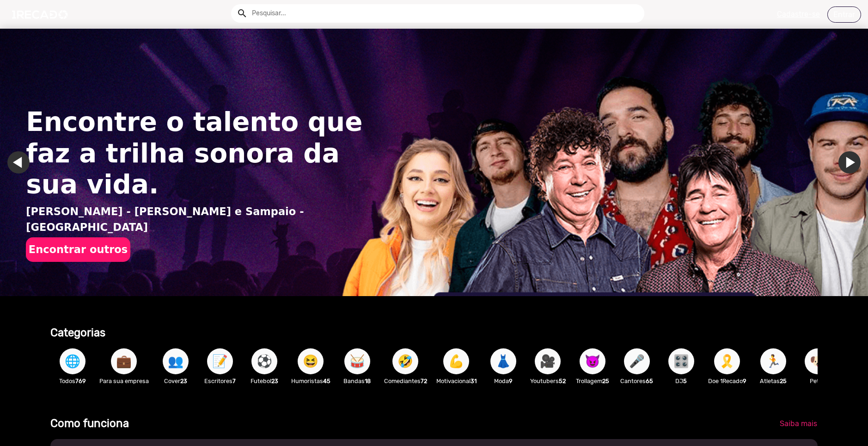  What do you see at coordinates (368, 381) in the screenshot?
I see `b: 18` at bounding box center [368, 381].